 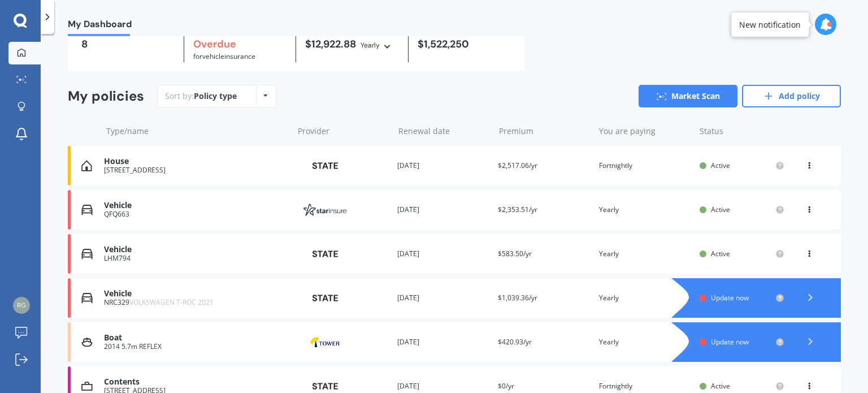 What do you see at coordinates (688, 96) in the screenshot?
I see `a: Market Scan` at bounding box center [688, 96].